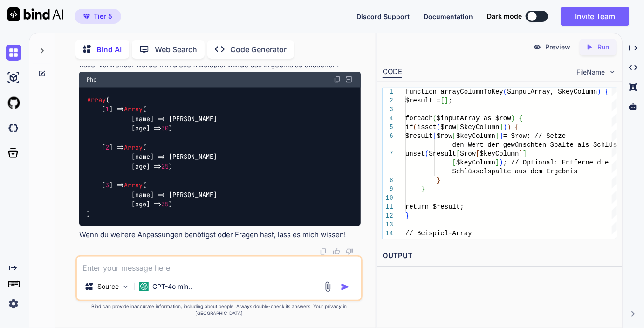  I want to click on img: chevron down, so click(613, 72).